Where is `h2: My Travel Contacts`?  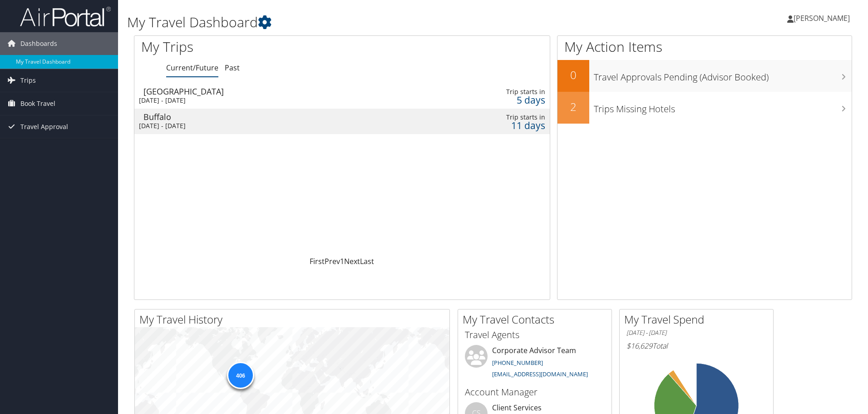
h2: My Travel Contacts is located at coordinates (537, 319).